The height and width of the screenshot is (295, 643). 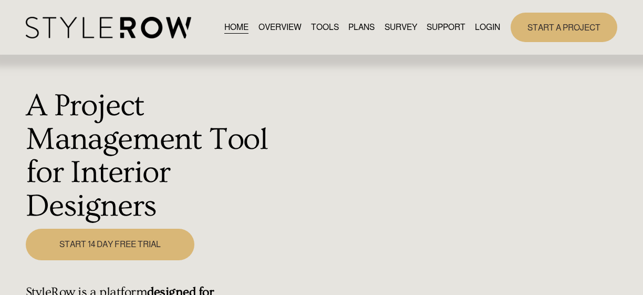 What do you see at coordinates (108, 27) in the screenshot?
I see `img: StyleRow` at bounding box center [108, 27].